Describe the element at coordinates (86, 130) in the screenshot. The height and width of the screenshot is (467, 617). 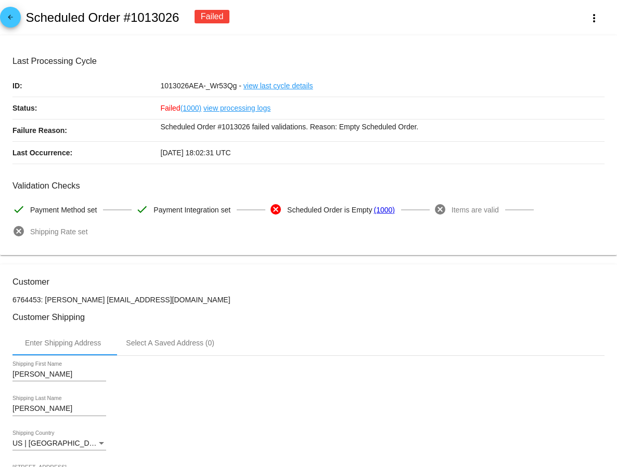
I see `p: Failure Reason:` at that location.